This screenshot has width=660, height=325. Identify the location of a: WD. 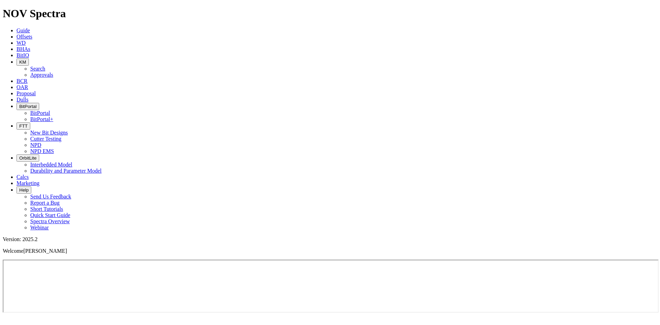
(21, 43).